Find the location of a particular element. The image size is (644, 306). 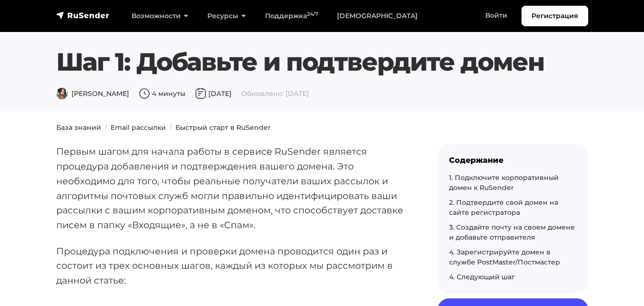

a: База знаний is located at coordinates (79, 127).